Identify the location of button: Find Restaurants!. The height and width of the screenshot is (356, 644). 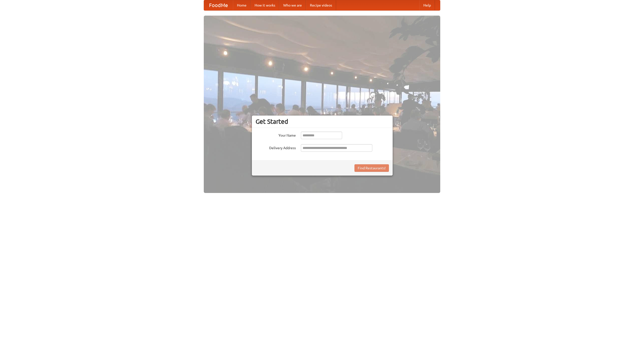
(372, 168).